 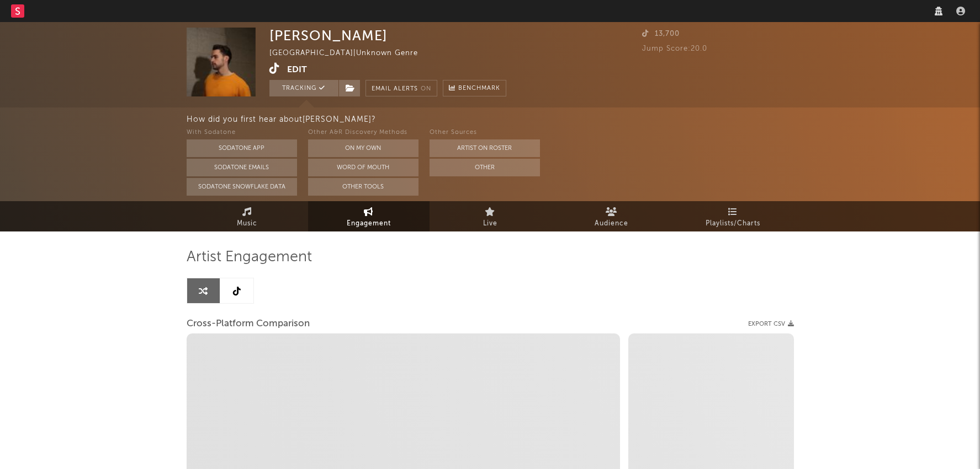 I want to click on span: Jump Score: 20.0, so click(x=675, y=48).